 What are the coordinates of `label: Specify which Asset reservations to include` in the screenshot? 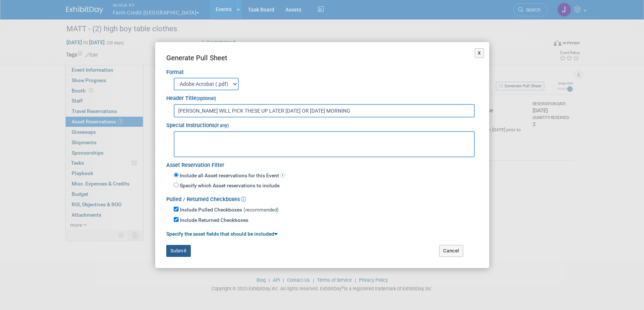 It's located at (229, 186).